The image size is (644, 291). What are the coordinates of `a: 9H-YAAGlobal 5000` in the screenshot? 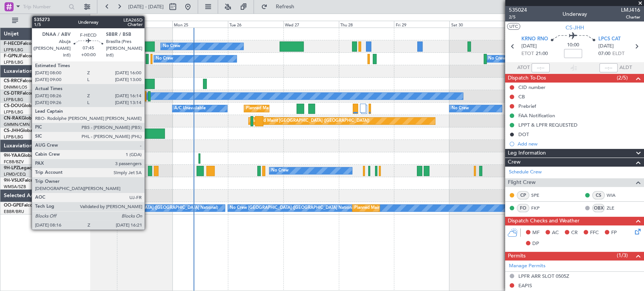 It's located at (25, 156).